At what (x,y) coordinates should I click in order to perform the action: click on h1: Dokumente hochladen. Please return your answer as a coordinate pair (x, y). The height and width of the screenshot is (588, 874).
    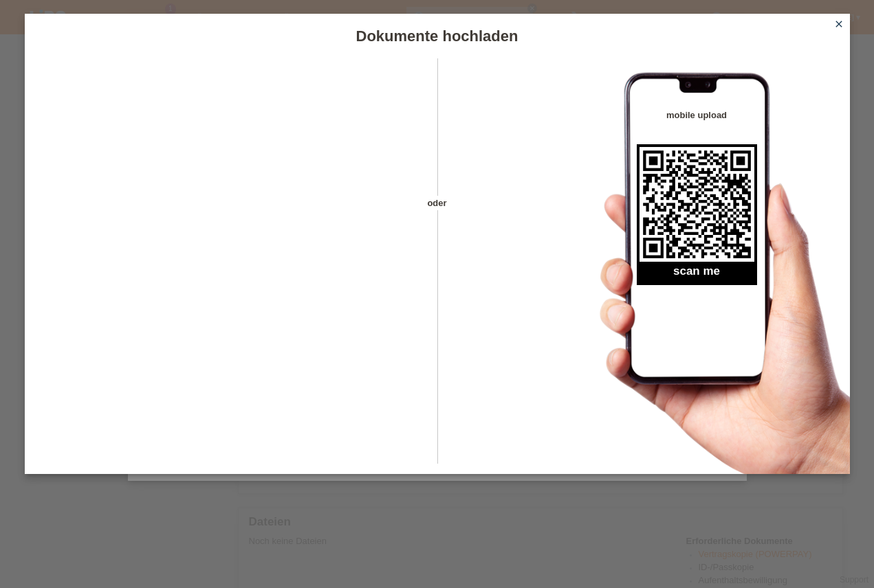
    Looking at the image, I should click on (438, 35).